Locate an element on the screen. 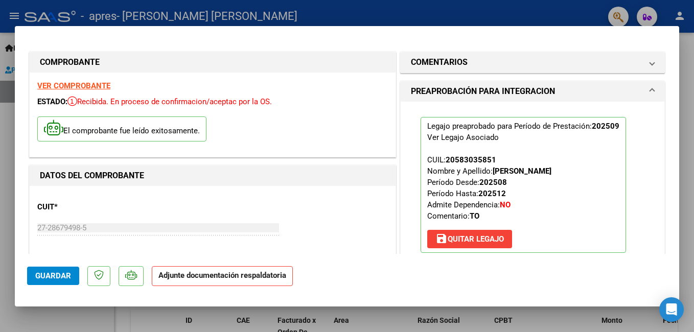 The height and width of the screenshot is (332, 694). span: Comentario: is located at coordinates (453, 216).